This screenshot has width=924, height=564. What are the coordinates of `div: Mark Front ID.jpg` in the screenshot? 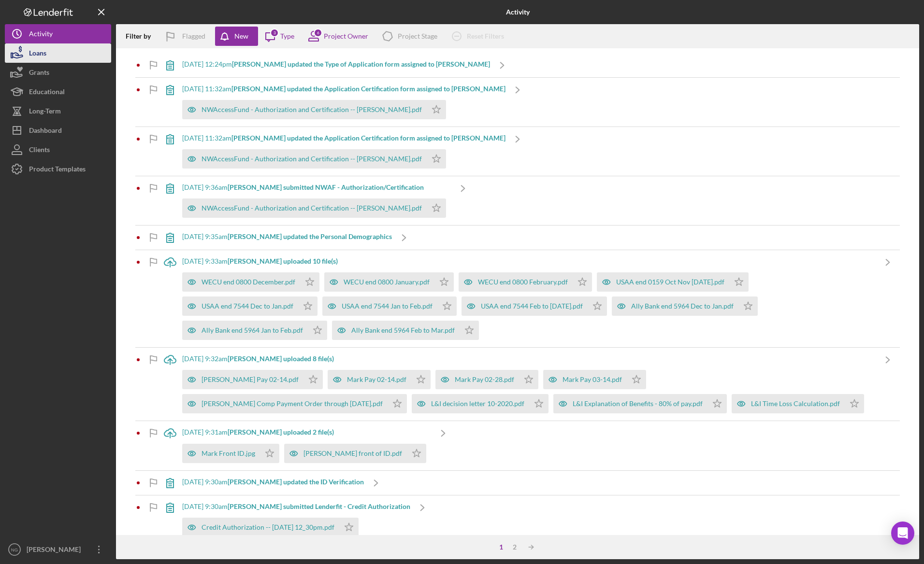 It's located at (228, 453).